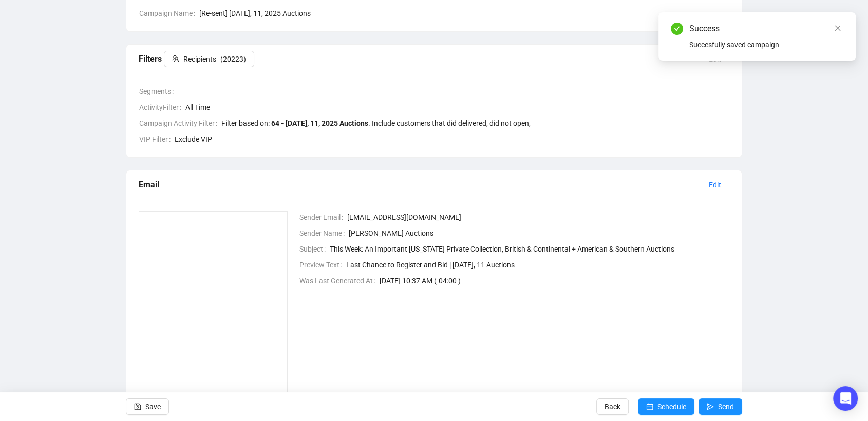 This screenshot has width=868, height=421. What do you see at coordinates (148, 407) in the screenshot?
I see `button: Save` at bounding box center [148, 407].